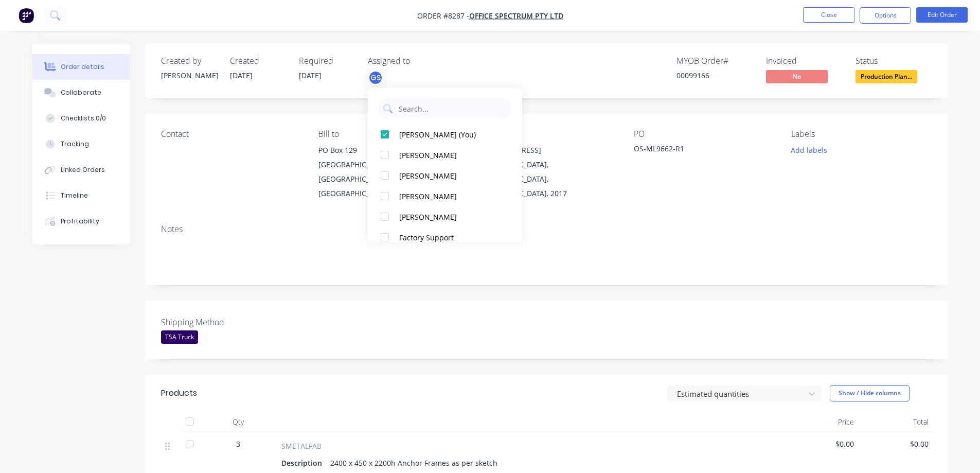  I want to click on button: Tracking, so click(81, 144).